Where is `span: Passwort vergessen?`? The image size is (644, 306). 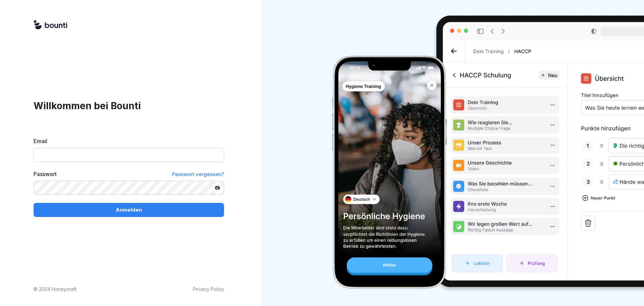
span: Passwort vergessen? is located at coordinates (198, 174).